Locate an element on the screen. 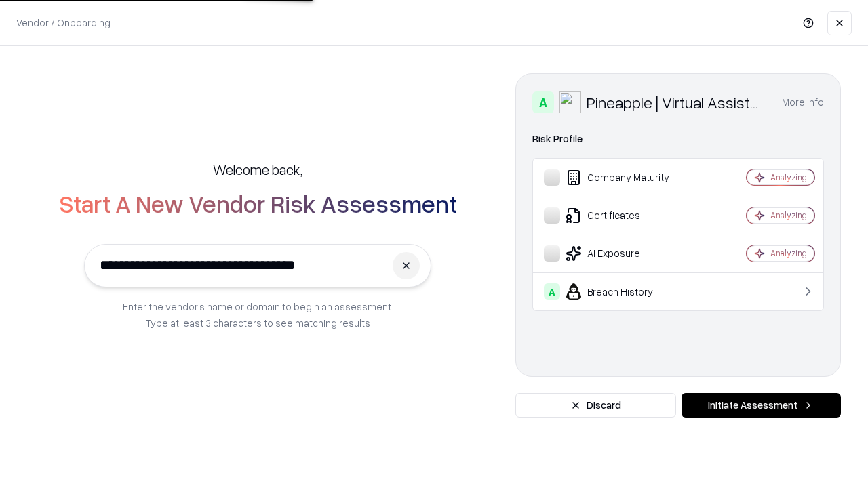  div: Risk Profile is located at coordinates (678, 139).